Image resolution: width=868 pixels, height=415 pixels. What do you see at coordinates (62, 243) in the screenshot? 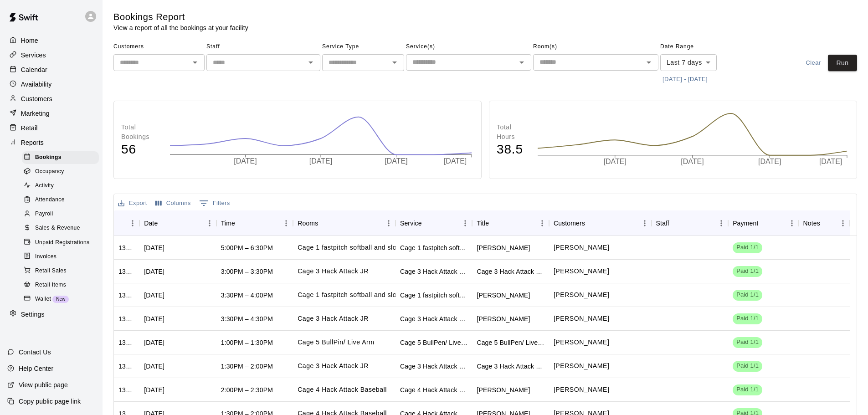
I see `span: Unpaid Registrations` at bounding box center [62, 243].